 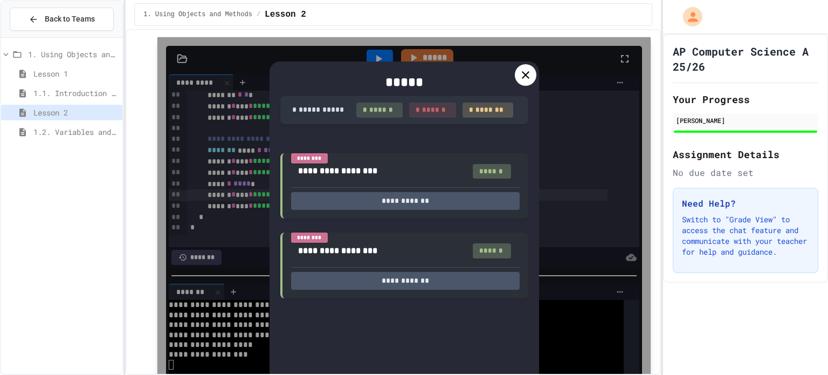 What do you see at coordinates (746, 154) in the screenshot?
I see `h2: Assignment Details` at bounding box center [746, 154].